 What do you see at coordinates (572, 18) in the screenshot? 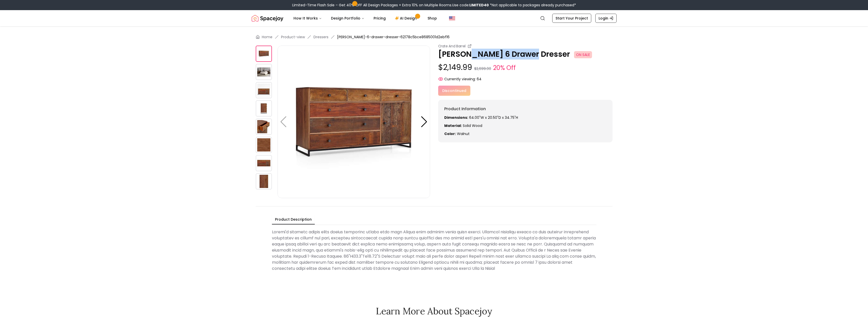
I see `a: Start Your Project` at bounding box center [572, 18].